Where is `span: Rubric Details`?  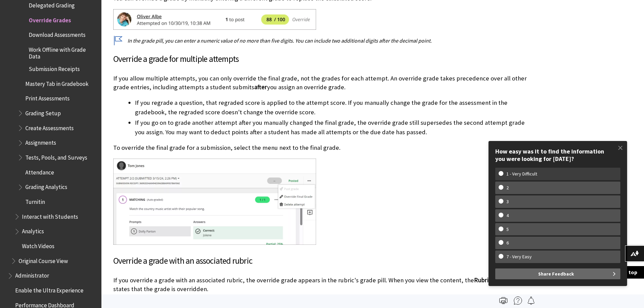
span: Rubric Details is located at coordinates (494, 280).